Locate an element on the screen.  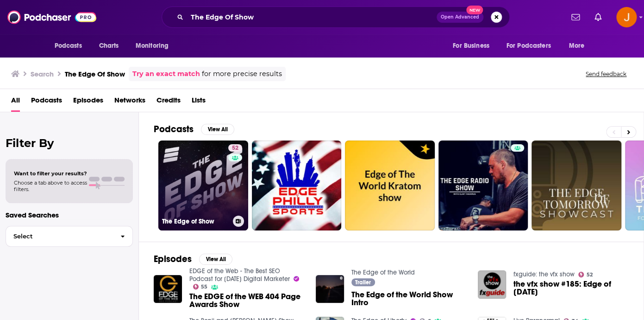
a: 55 is located at coordinates (201, 286).